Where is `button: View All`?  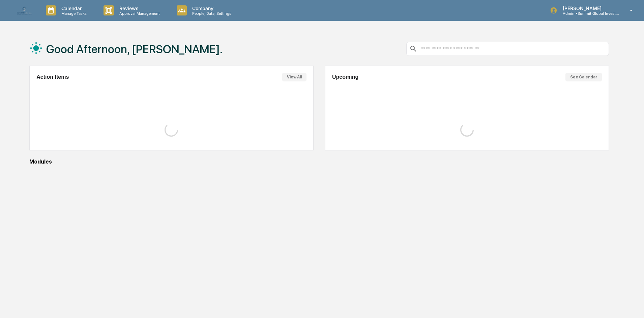
button: View All is located at coordinates (294, 77).